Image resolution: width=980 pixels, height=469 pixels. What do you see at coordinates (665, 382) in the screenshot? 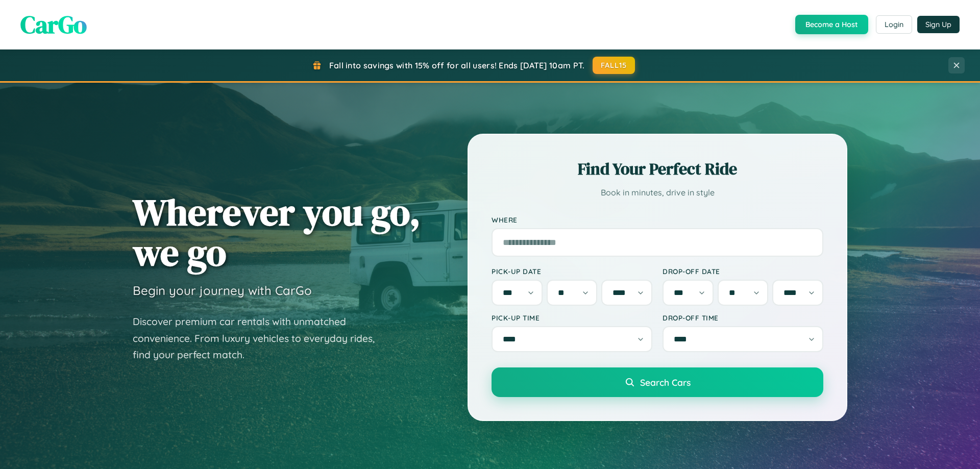
I see `span: Search Cars` at bounding box center [665, 382].